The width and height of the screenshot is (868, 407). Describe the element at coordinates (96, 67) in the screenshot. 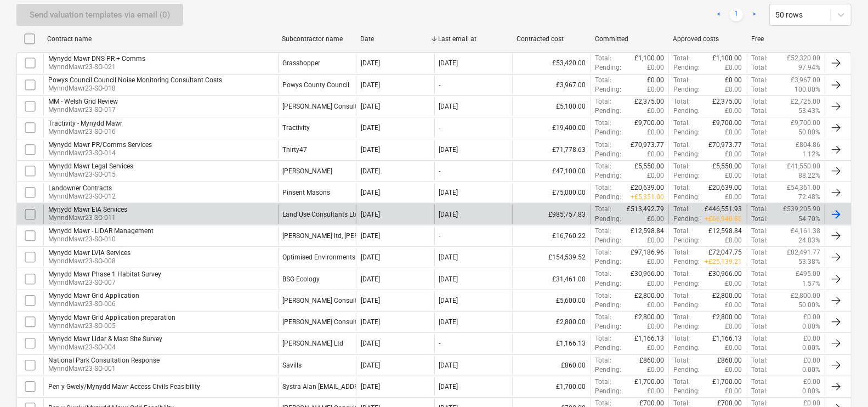

I see `p: MynndMawr23-SO-021` at that location.